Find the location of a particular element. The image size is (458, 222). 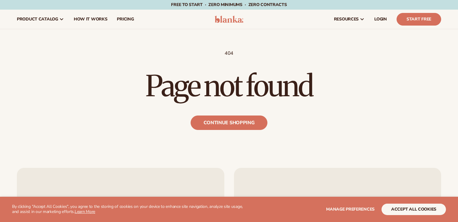

span: product catalog is located at coordinates (37, 19).